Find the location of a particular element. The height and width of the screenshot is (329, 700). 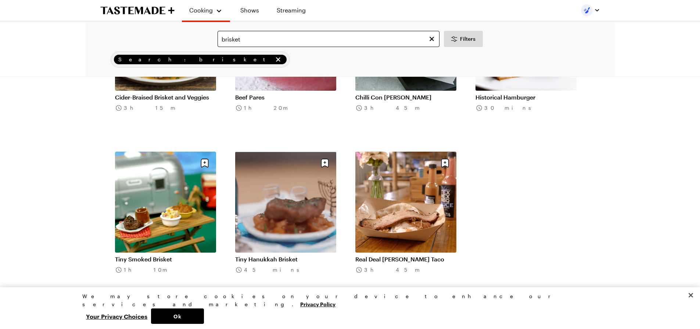

button: Close is located at coordinates (690, 295).